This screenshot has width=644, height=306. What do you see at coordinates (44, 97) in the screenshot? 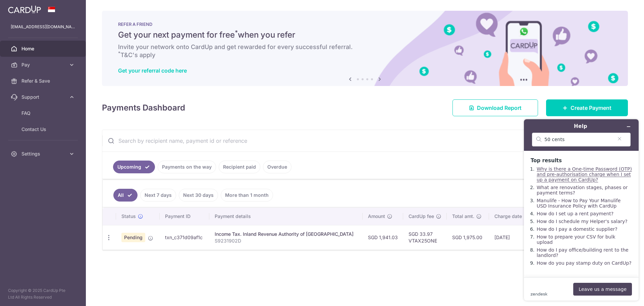
I see `span: Support` at bounding box center [44, 97].